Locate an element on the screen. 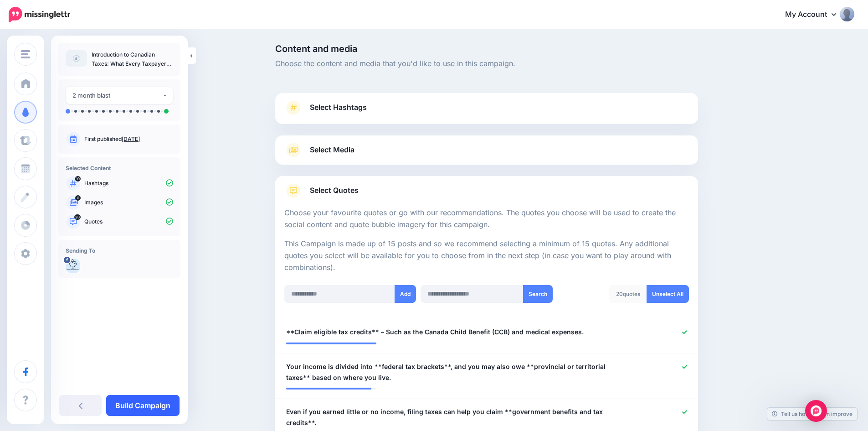  span: Choose the content and media that you'd like to use in this campaign. is located at coordinates (487, 64).